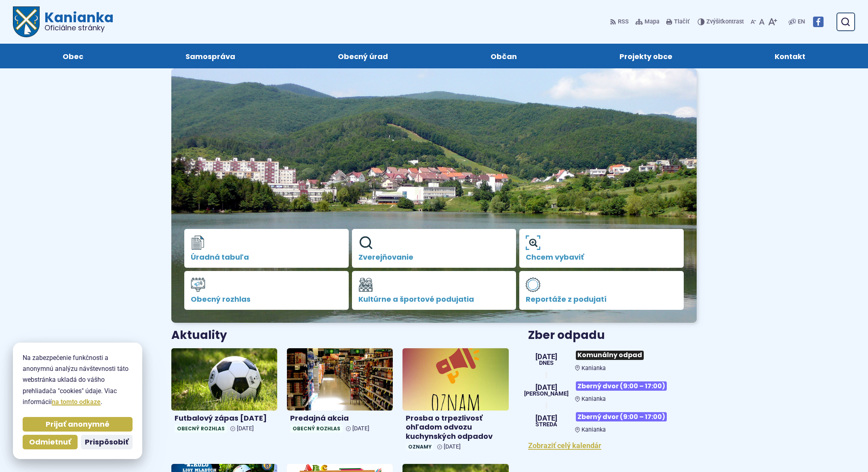  What do you see at coordinates (50, 442) in the screenshot?
I see `span: Odmietnuť` at bounding box center [50, 442].